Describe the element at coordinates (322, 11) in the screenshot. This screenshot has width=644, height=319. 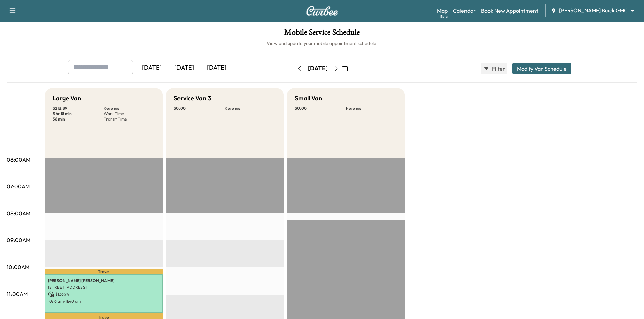
I see `img: Curbee Logo` at that location.